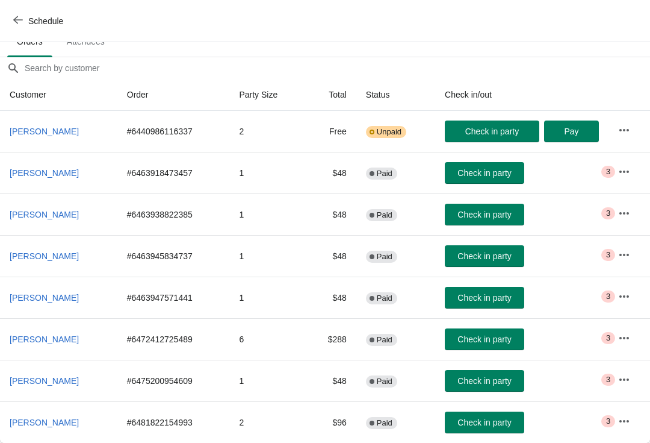 The image size is (650, 443). Describe the element at coordinates (522, 95) in the screenshot. I see `th: Check in/out` at that location.